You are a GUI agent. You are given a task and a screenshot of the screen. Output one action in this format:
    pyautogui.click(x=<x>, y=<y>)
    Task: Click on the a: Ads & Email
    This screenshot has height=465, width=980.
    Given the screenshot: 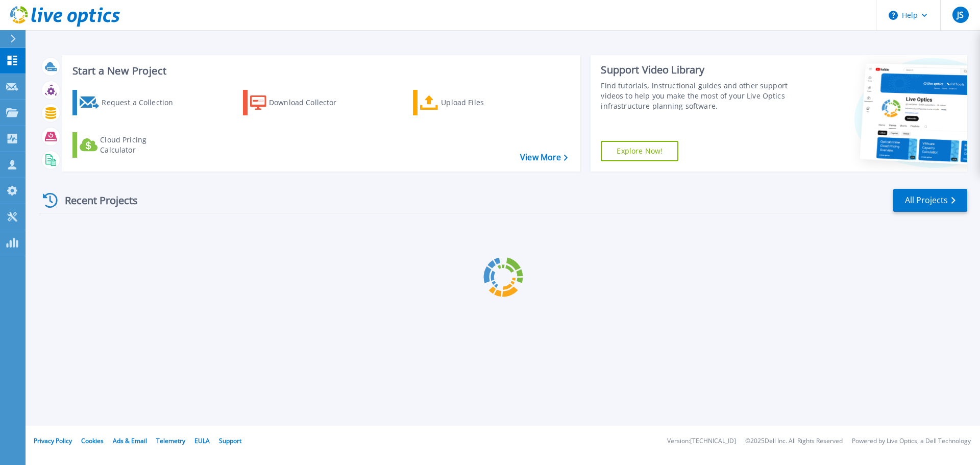 What is the action you would take?
    pyautogui.click(x=130, y=441)
    